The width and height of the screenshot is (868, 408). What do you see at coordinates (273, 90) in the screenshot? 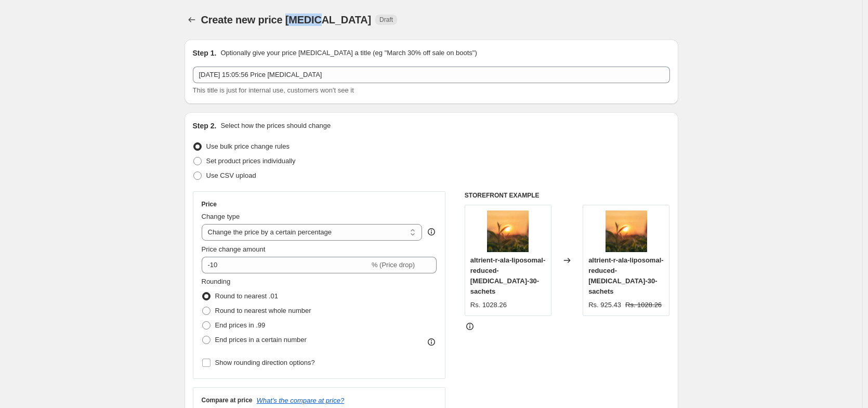
I see `span: This title is just for internal use, customers won't see it` at bounding box center [273, 90].